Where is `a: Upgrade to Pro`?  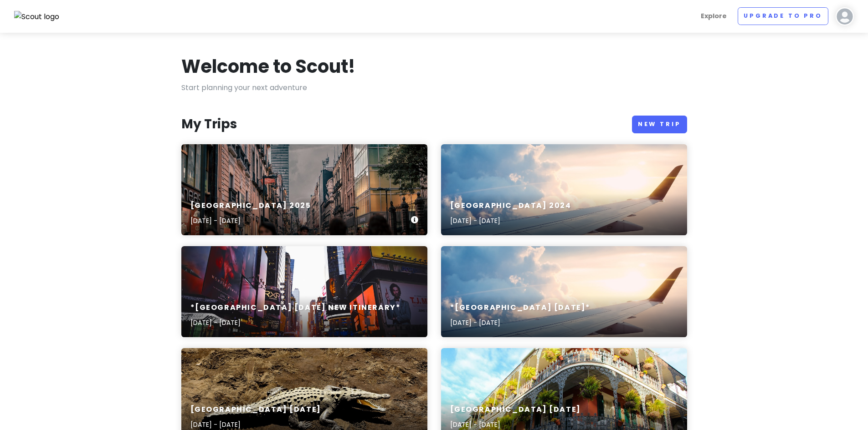
a: Upgrade to Pro is located at coordinates (782, 16).